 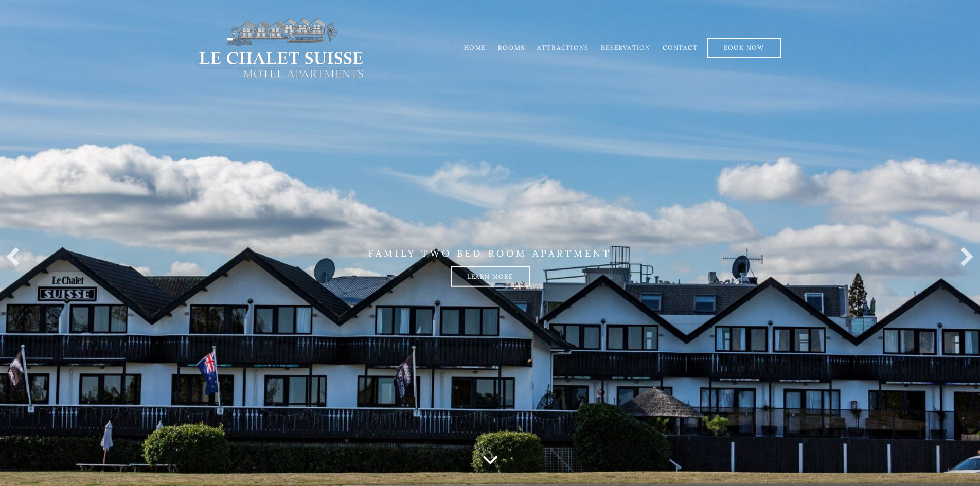 What do you see at coordinates (490, 253) in the screenshot?
I see `p: FAMILY TWO BED ROOM APARTMENT` at bounding box center [490, 253].